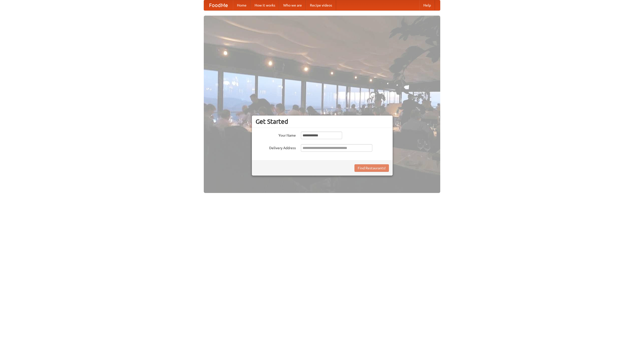 The width and height of the screenshot is (644, 356). Describe the element at coordinates (242, 5) in the screenshot. I see `a: Home` at that location.